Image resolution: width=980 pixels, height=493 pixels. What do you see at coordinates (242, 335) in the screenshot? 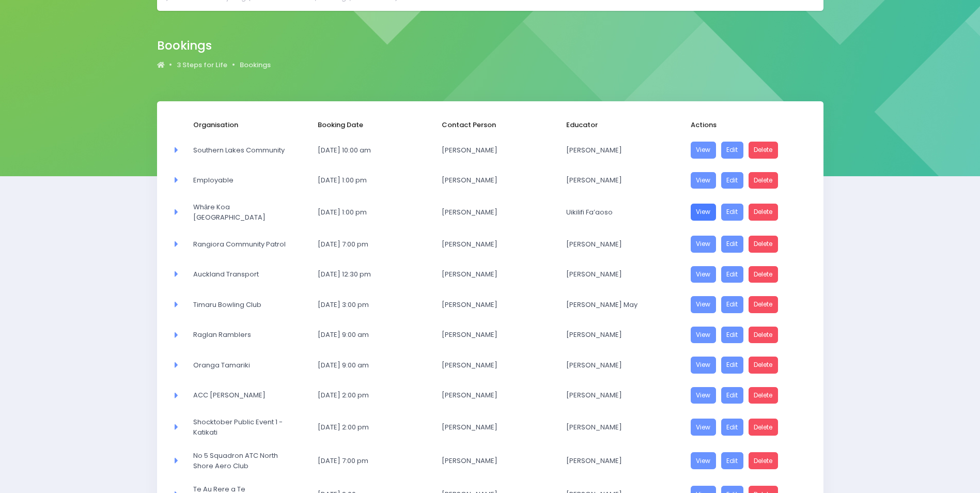
I see `span: Raglan Ramblers` at bounding box center [242, 335].